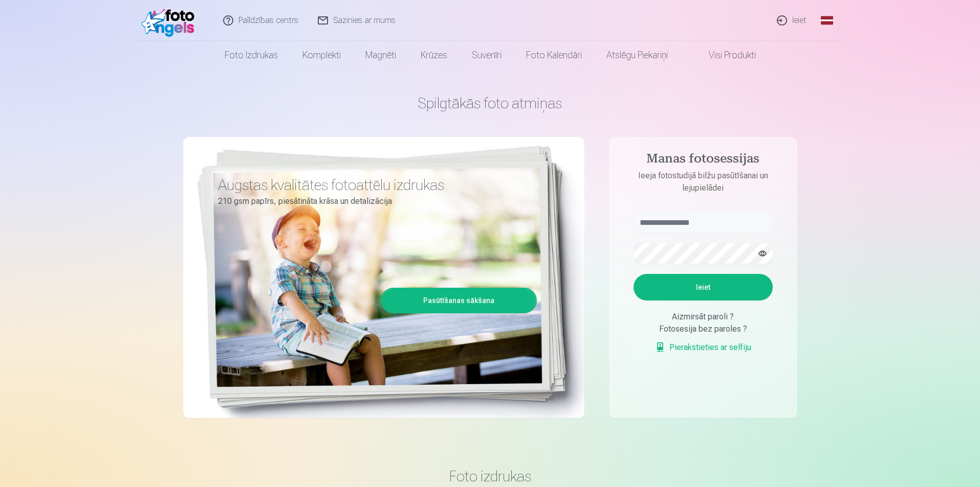  I want to click on h3: Foto izdrukas, so click(490, 476).